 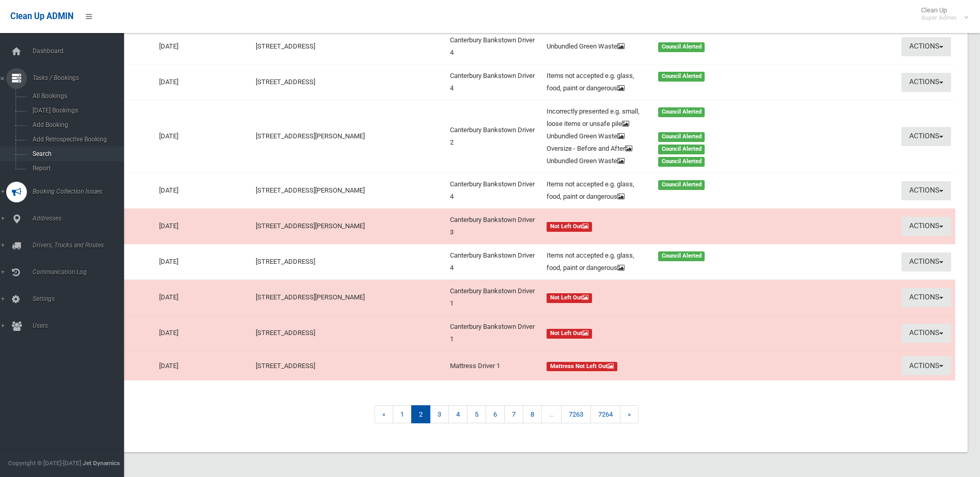 I want to click on a: Mattress Not Left Out, so click(x=651, y=366).